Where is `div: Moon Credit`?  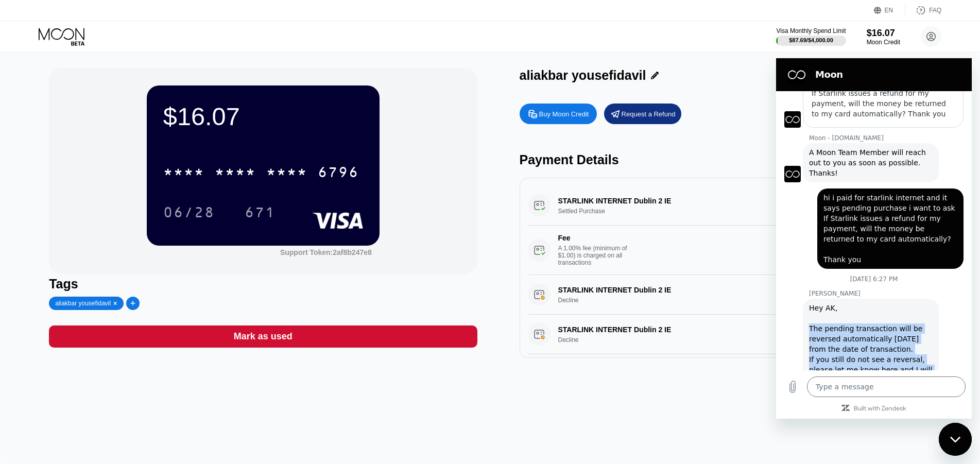
div: Moon Credit is located at coordinates (883, 42).